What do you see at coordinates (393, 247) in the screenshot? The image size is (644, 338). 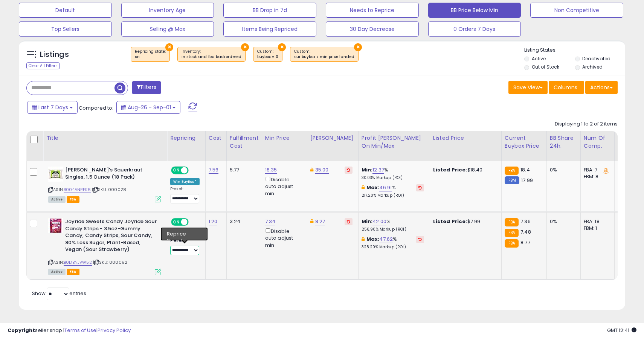 I see `p: 328.20% Markup (ROI)` at bounding box center [393, 247].